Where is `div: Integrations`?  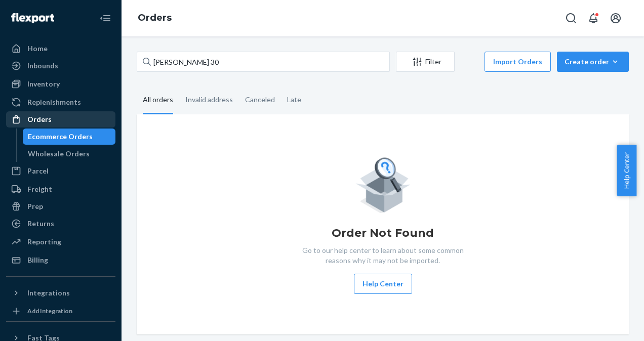 div: Integrations is located at coordinates (48, 293).